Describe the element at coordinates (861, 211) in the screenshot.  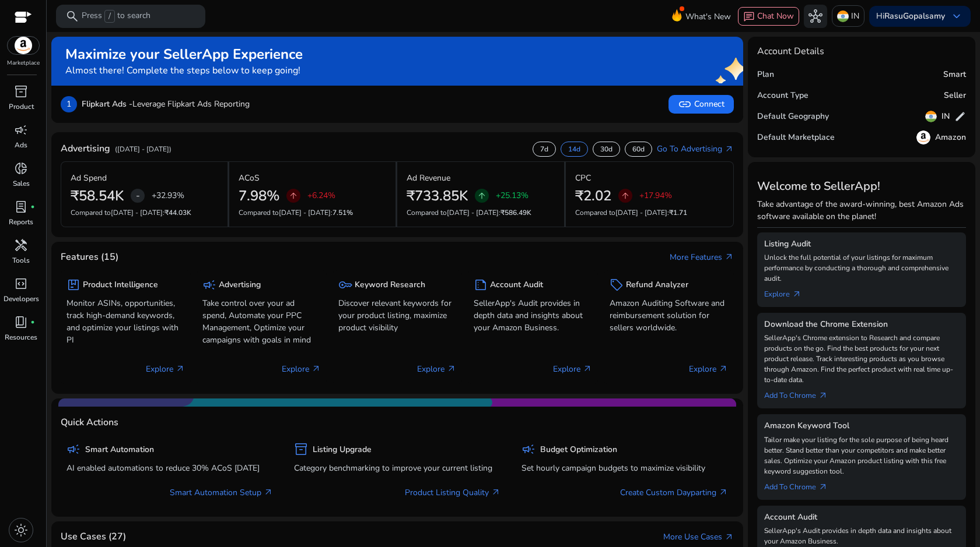
I see `p: Take advantage of the award-winning, best Amazon Ads software available on the planet!` at that location.